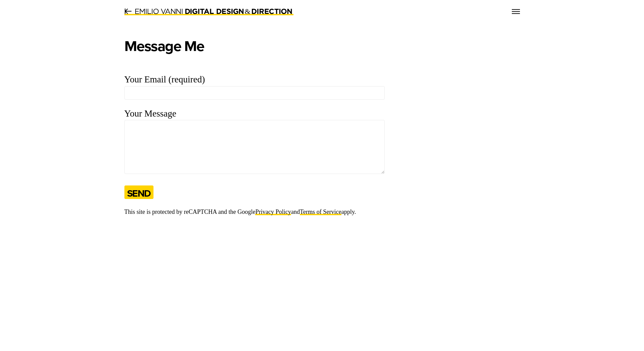 The width and height of the screenshot is (644, 351). I want to click on input: Send, so click(138, 193).